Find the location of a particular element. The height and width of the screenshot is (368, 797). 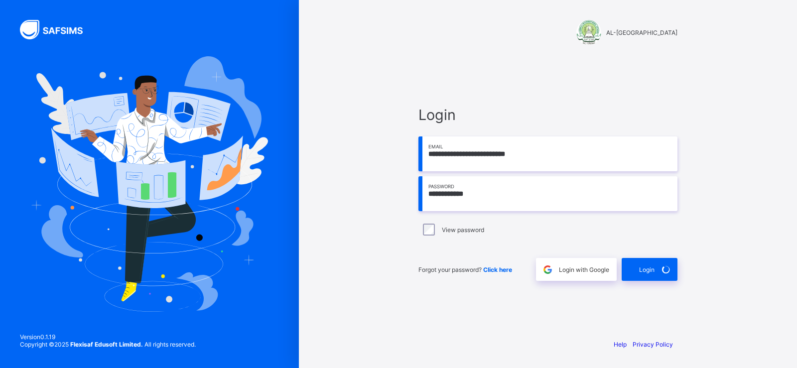

span: Login with Google is located at coordinates (584, 269).